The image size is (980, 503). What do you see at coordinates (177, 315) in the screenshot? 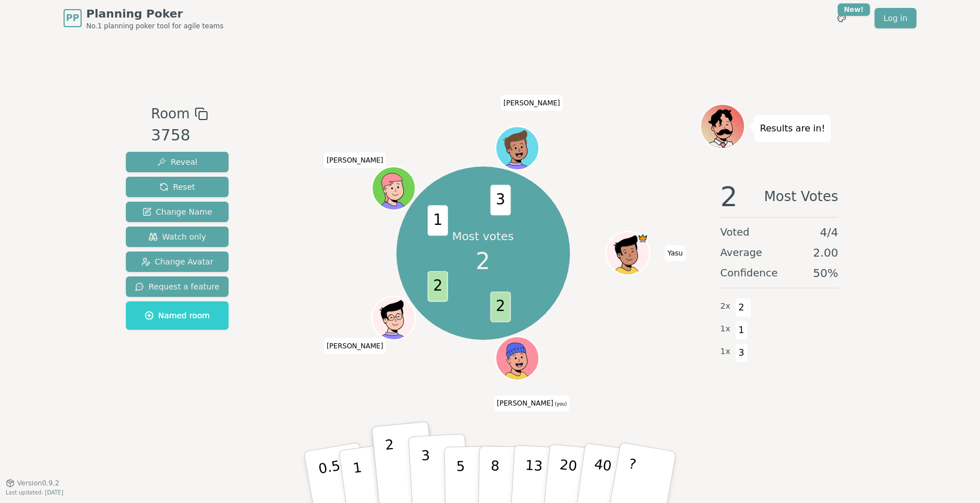
I see `button: Named room` at bounding box center [177, 315].